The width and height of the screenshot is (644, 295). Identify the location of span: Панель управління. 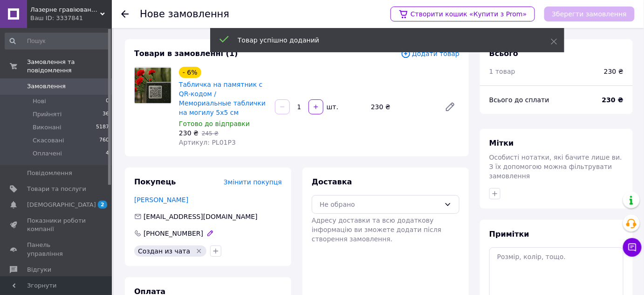
(57, 249).